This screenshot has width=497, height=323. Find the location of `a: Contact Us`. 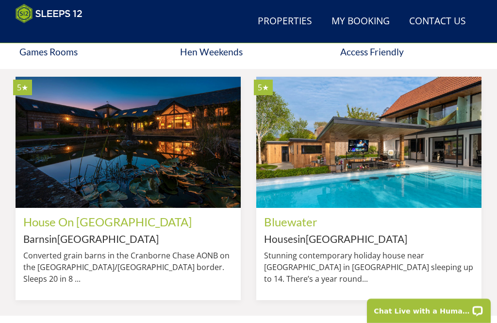

a: Contact Us is located at coordinates (437, 21).